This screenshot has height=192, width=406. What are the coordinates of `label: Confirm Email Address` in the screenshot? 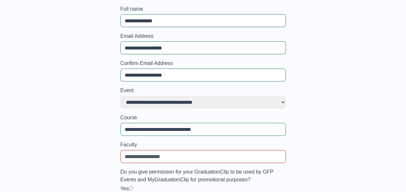 It's located at (203, 63).